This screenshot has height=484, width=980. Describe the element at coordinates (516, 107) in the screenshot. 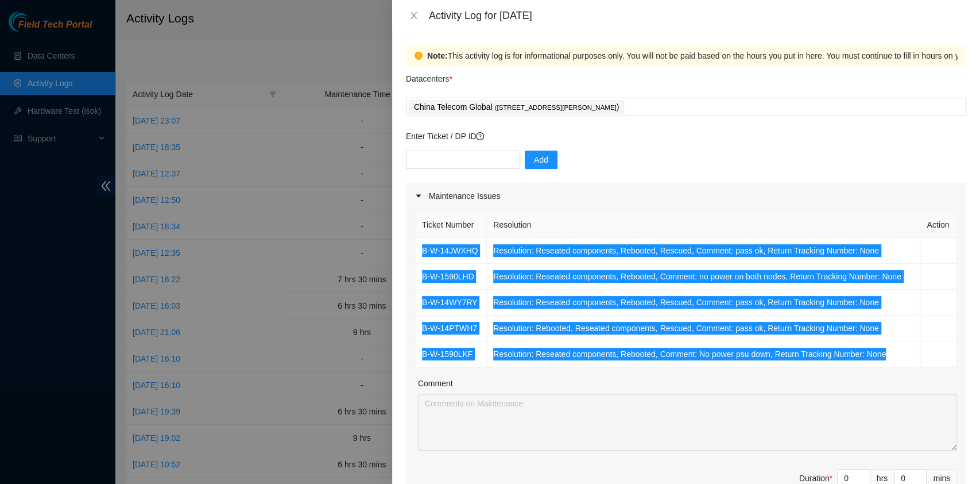

I see `p: China Telecom Global )` at that location.